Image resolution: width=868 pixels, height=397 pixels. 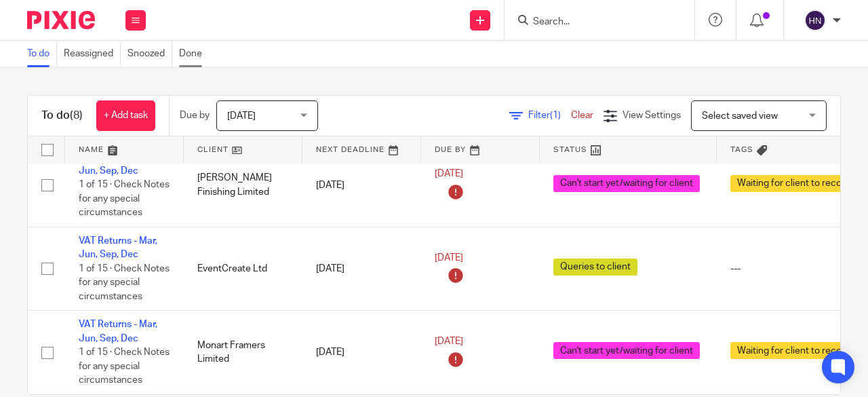 I want to click on a: + Add task, so click(x=125, y=115).